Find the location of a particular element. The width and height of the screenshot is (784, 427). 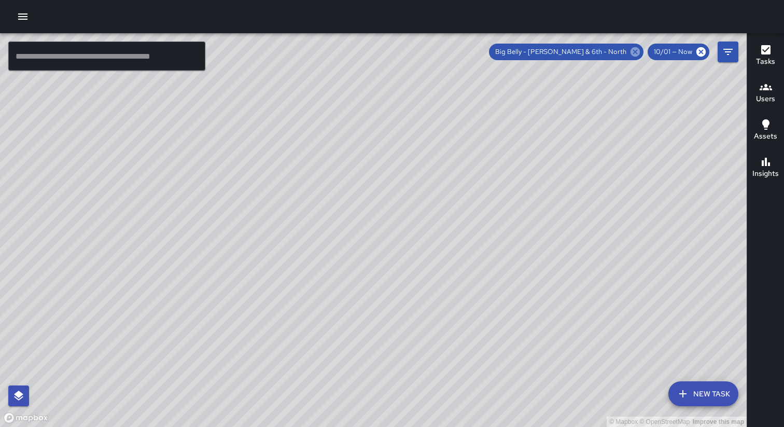

button: Filters is located at coordinates (728, 52).